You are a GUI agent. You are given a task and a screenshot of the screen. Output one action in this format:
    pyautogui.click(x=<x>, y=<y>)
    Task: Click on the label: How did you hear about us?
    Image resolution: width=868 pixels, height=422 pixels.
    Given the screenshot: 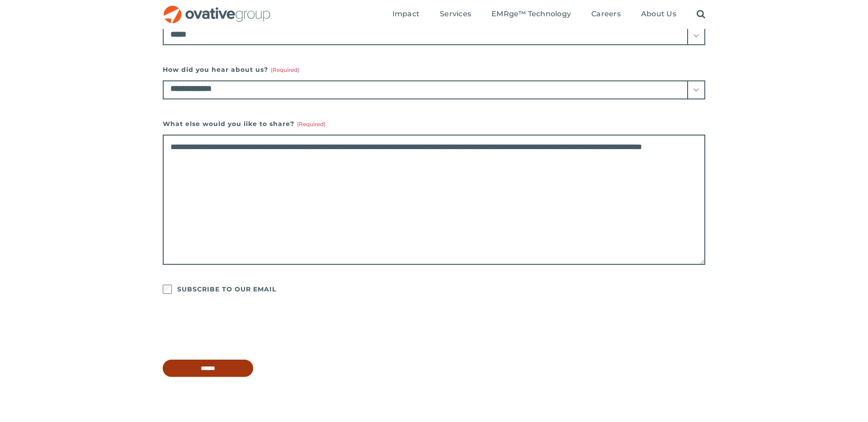 What is the action you would take?
    pyautogui.click(x=434, y=69)
    